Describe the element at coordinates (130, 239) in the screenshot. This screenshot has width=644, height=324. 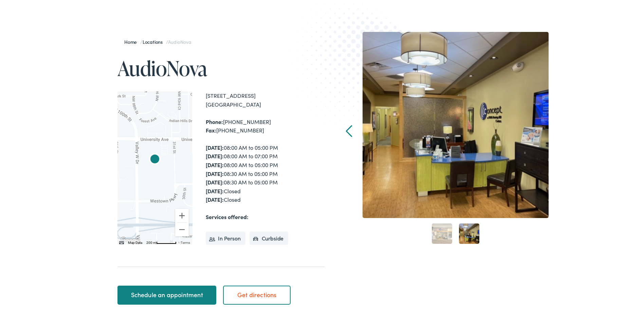
I see `img: Google` at that location.